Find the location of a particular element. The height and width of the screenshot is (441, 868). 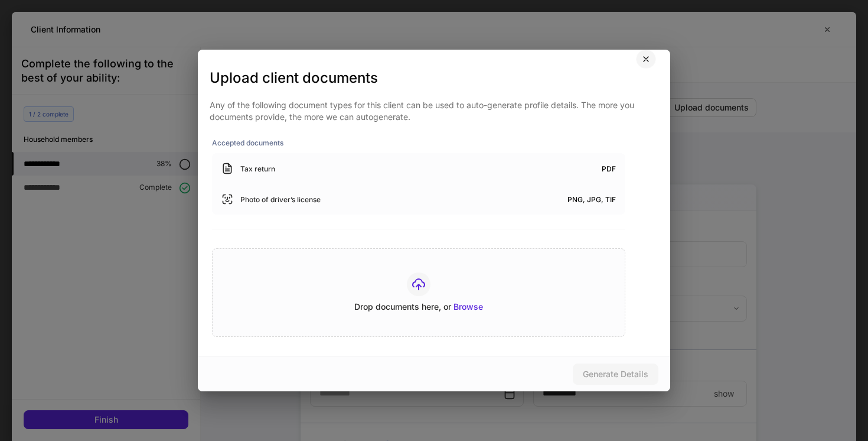

h5: Drop documents here, or is located at coordinates (418, 307).